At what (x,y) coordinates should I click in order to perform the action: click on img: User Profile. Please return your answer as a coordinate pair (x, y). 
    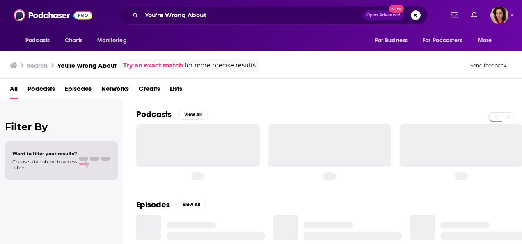
    Looking at the image, I should click on (499, 15).